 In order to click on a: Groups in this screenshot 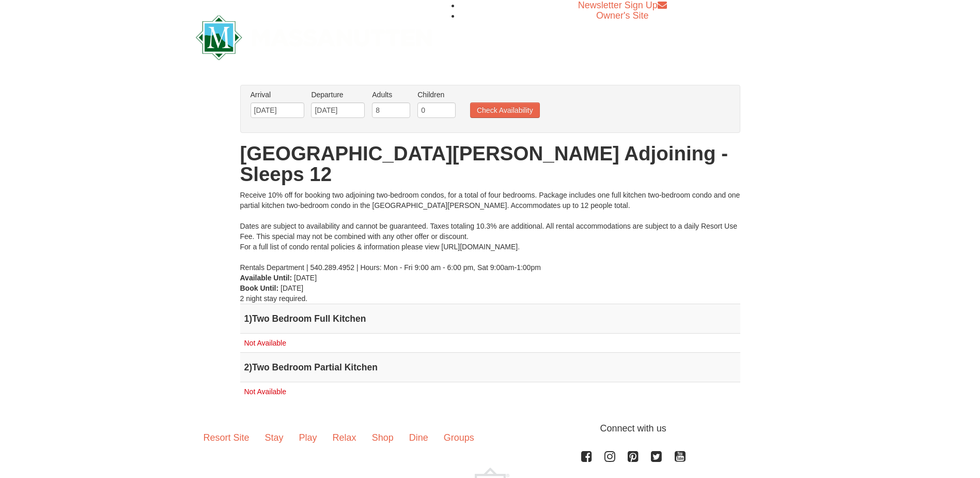, I will do `click(459, 437)`.